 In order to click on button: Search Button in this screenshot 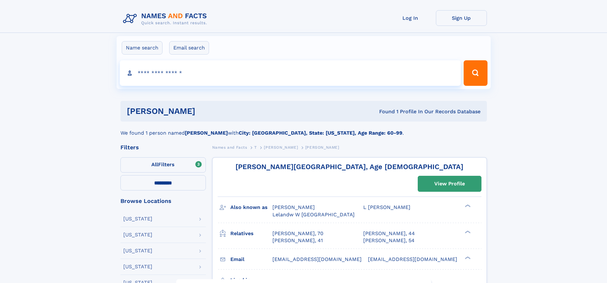, I will do `click(476, 73)`.